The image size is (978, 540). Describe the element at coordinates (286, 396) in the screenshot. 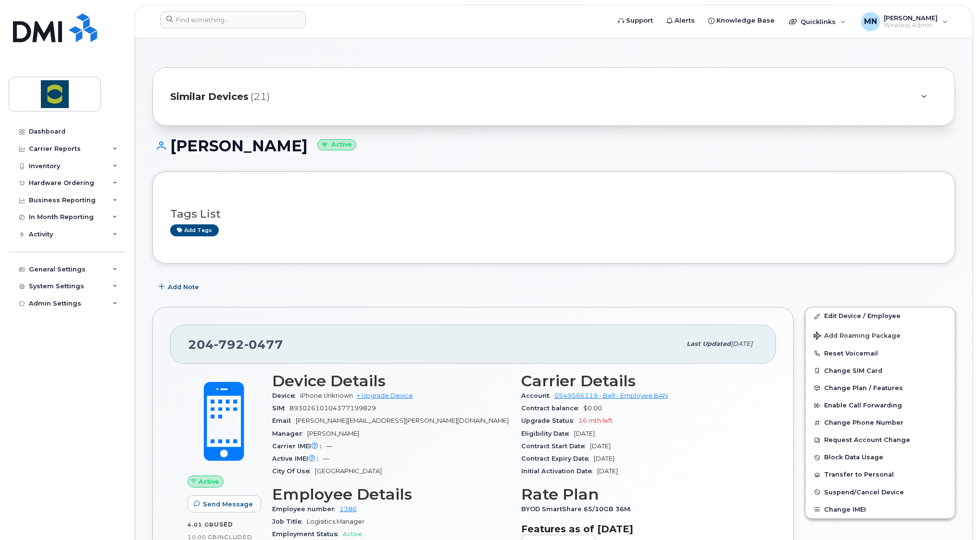

I see `span: Device` at that location.